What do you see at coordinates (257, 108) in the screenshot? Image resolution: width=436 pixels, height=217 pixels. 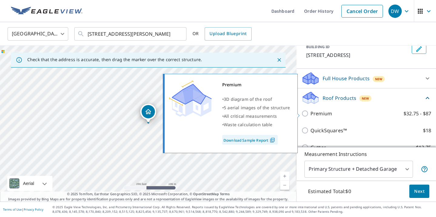 I see `span: 5 aerial images of the structure` at bounding box center [257, 108].